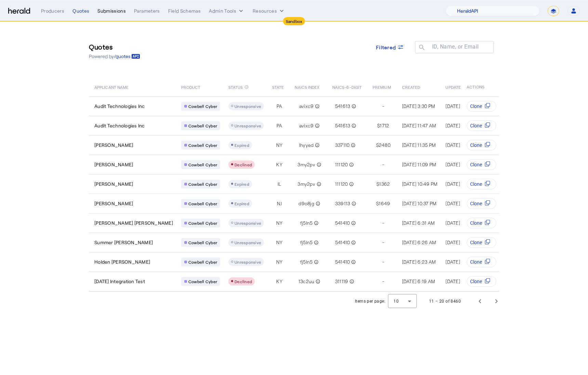  Describe the element at coordinates (455, 87) in the screenshot. I see `span: UPDATED` at that location.